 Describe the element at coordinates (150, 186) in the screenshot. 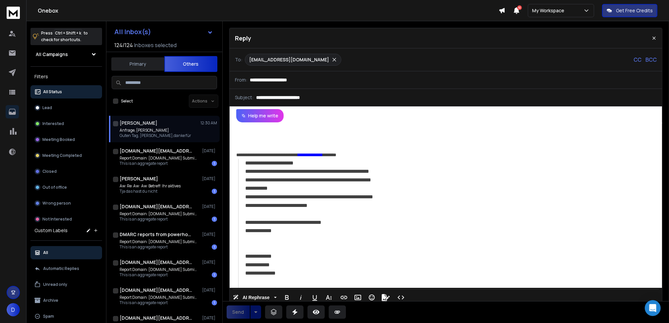

I see `p: Aw: Re: Aw: Aw: Betreff: Ihr aktives` at that location.